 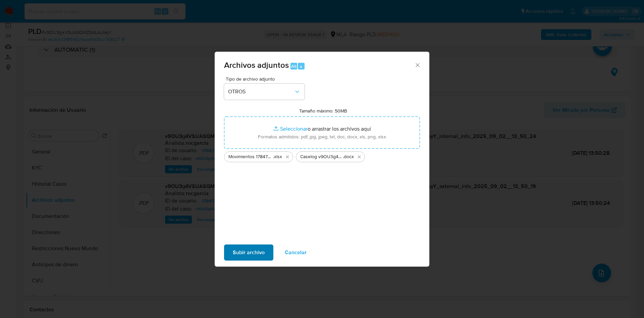 I want to click on span: Tipo de archivo adjunto, so click(x=266, y=79).